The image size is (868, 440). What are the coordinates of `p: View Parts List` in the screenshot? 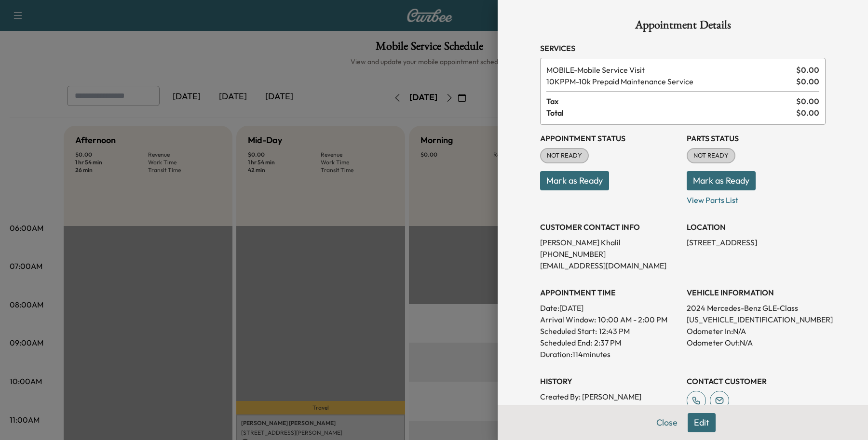 It's located at (756, 198).